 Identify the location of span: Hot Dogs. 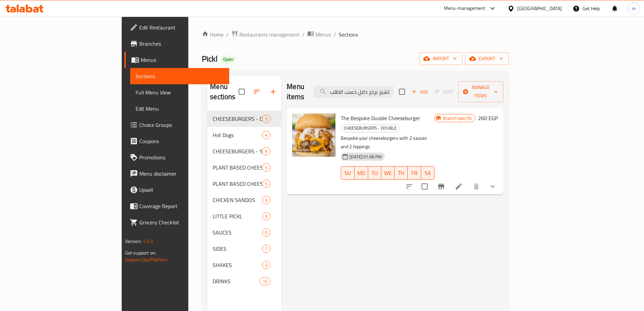
(237, 135).